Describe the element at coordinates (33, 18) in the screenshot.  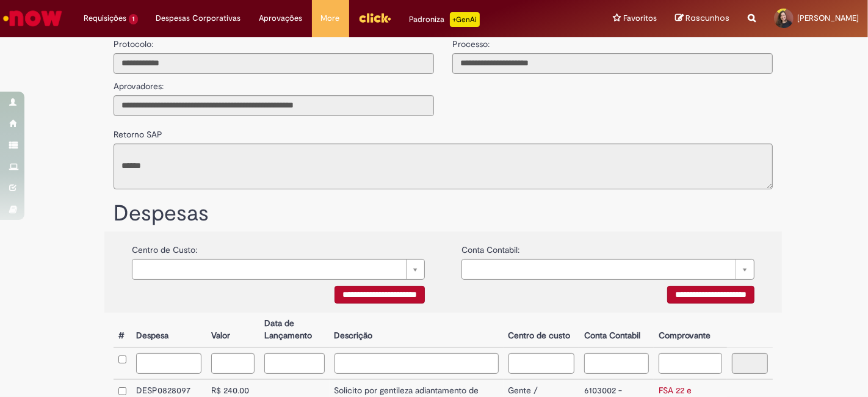
I see `img: ServiceNow` at that location.